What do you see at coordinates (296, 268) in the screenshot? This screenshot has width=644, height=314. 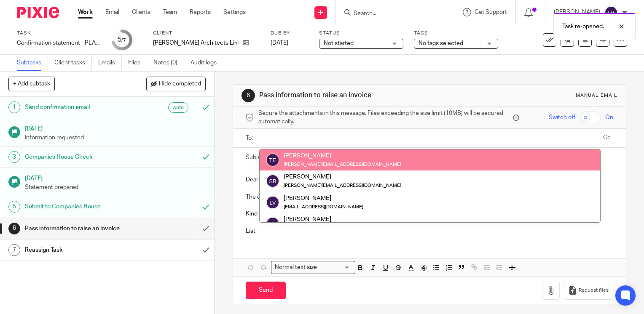 I see `span: Normal text size` at bounding box center [296, 268].